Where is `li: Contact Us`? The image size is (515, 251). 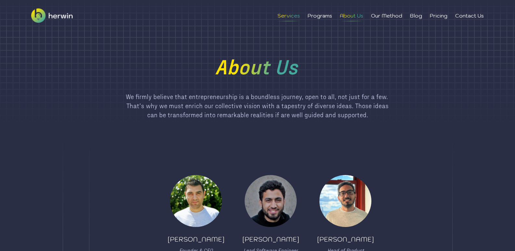
li: Contact Us is located at coordinates (470, 16).